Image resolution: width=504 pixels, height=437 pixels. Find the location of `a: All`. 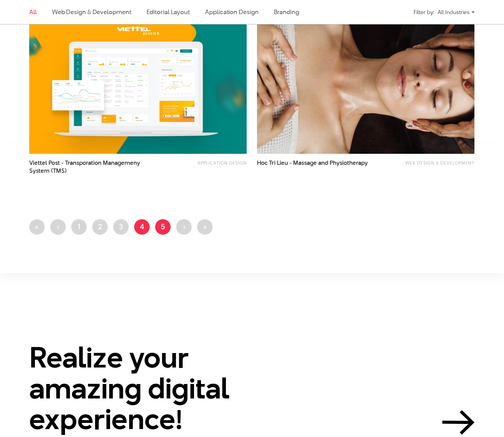

a: All is located at coordinates (33, 12).